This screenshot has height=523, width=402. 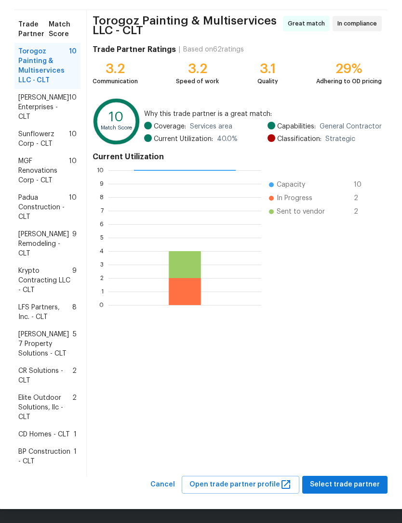 What do you see at coordinates (45, 281) in the screenshot?
I see `span: Krypto Contracting LLC - CLT` at bounding box center [45, 281].